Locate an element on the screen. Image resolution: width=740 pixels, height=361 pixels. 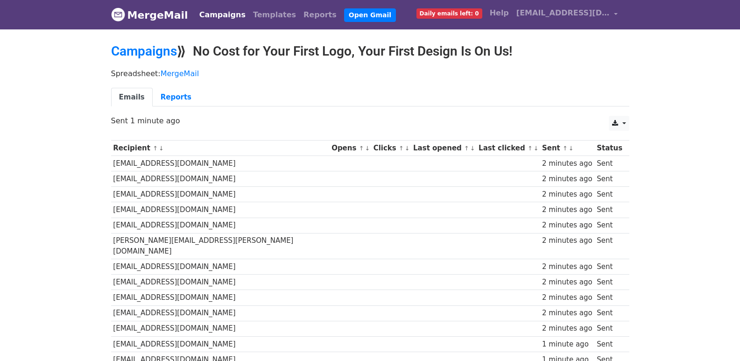
th: Status is located at coordinates (609, 148).